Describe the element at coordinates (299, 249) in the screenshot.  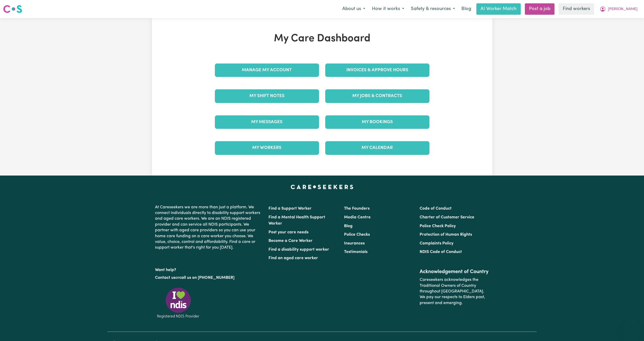
I see `a: Find a disability support worker` at that location.